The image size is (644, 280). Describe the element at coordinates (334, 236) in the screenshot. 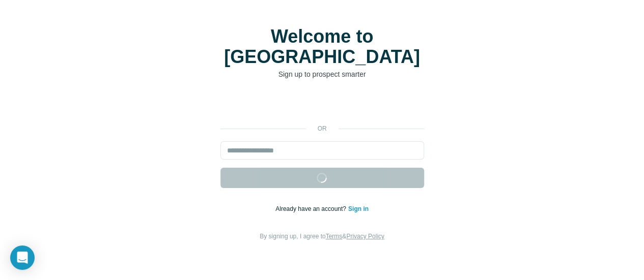

I see `a: Terms` at that location.